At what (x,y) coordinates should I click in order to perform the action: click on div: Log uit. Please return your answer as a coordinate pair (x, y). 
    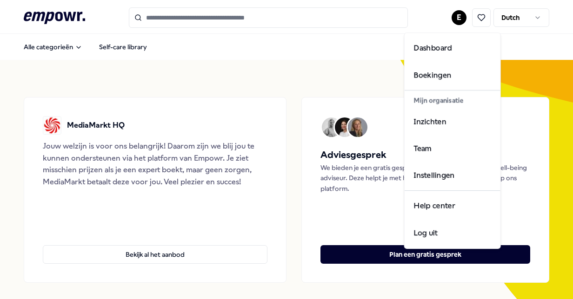
    Looking at the image, I should click on (452, 233).